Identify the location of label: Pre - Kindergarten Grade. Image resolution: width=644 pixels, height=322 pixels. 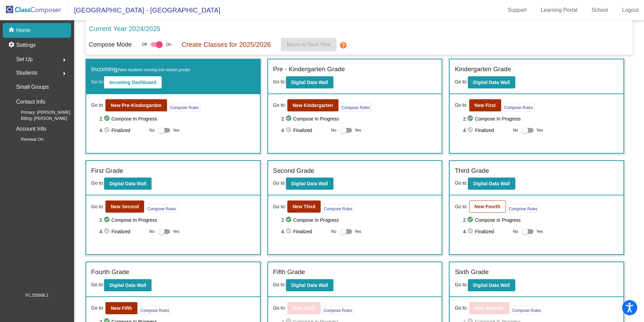
(309, 69).